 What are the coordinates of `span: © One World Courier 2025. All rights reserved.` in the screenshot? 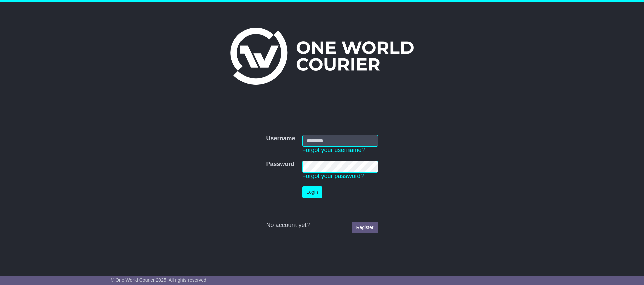 It's located at (159, 280).